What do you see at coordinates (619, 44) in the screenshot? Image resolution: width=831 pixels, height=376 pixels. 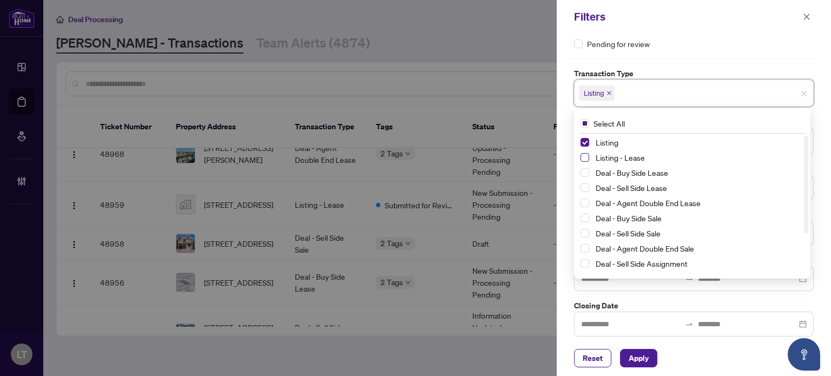 I see `span: Pending for review` at bounding box center [619, 44].